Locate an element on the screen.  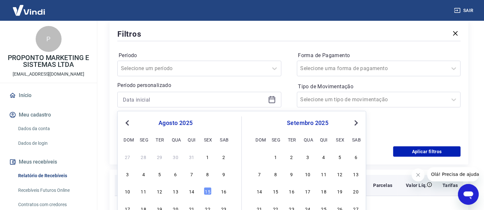
button: Previous Month is located at coordinates (127, 123).